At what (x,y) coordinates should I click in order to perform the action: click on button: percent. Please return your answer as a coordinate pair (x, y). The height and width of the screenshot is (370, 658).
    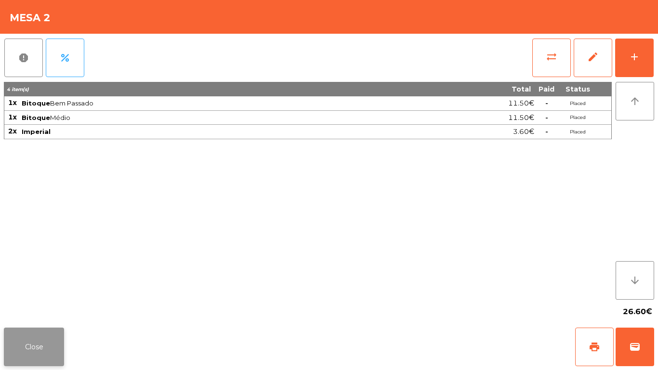
    Looking at the image, I should click on (65, 58).